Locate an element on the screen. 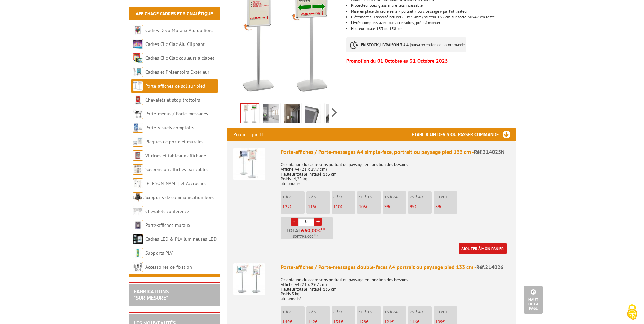 Image resolution: width=644 pixels, height=324 pixels. img: Accessoires de fixation is located at coordinates (138, 267).